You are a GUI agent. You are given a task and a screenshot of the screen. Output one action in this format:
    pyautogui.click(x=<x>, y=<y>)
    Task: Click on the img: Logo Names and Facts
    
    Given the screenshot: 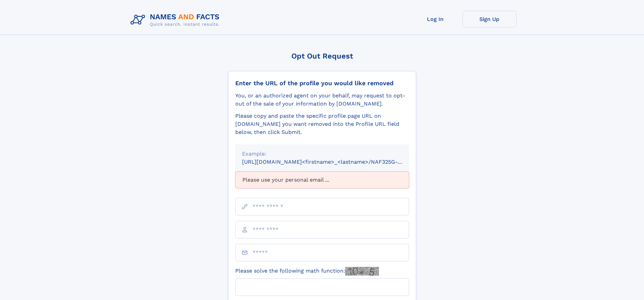 What is the action you would take?
    pyautogui.click(x=176, y=20)
    